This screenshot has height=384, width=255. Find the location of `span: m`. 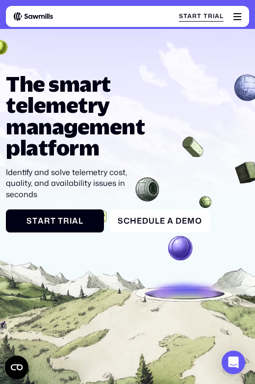

span: m is located at coordinates (191, 220).